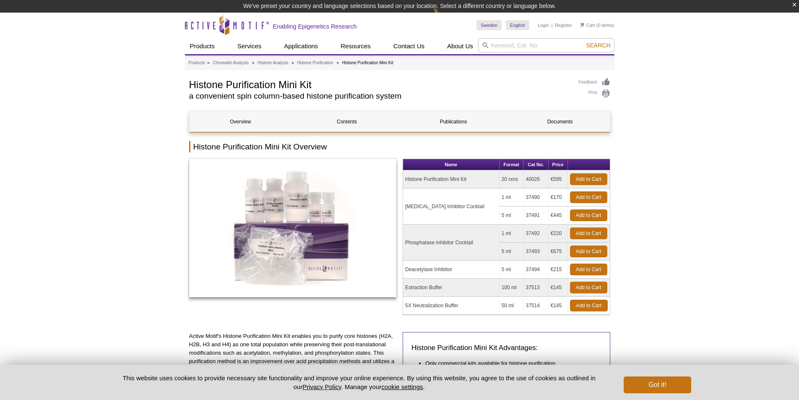 Image resolution: width=799 pixels, height=400 pixels. I want to click on td: 50 ml, so click(511, 305).